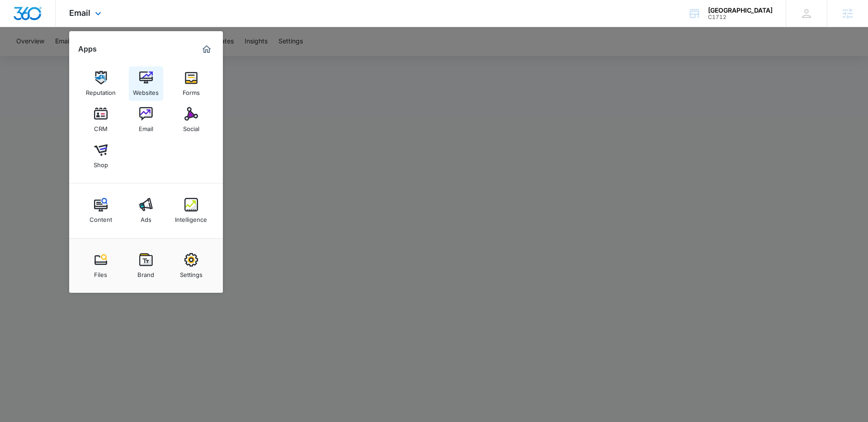 The width and height of the screenshot is (868, 422). I want to click on h2: Apps, so click(87, 49).